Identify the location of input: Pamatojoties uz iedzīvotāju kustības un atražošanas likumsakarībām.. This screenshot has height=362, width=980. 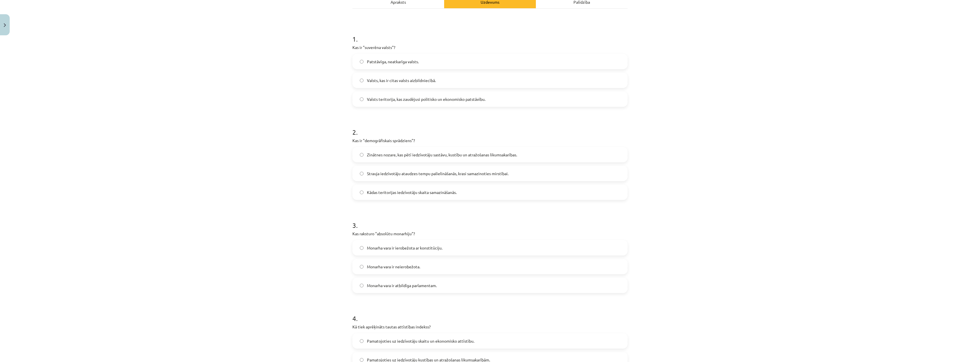
(362, 359).